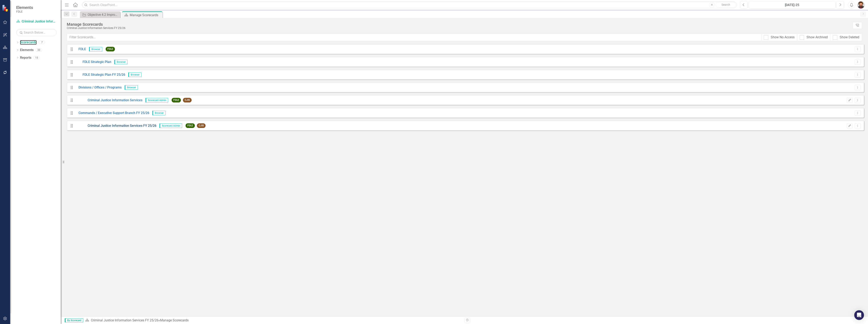 This screenshot has width=868, height=324. Describe the element at coordinates (100, 14) in the screenshot. I see `a: Objective 4.2 Improve disaster readiness training and communication.` at that location.